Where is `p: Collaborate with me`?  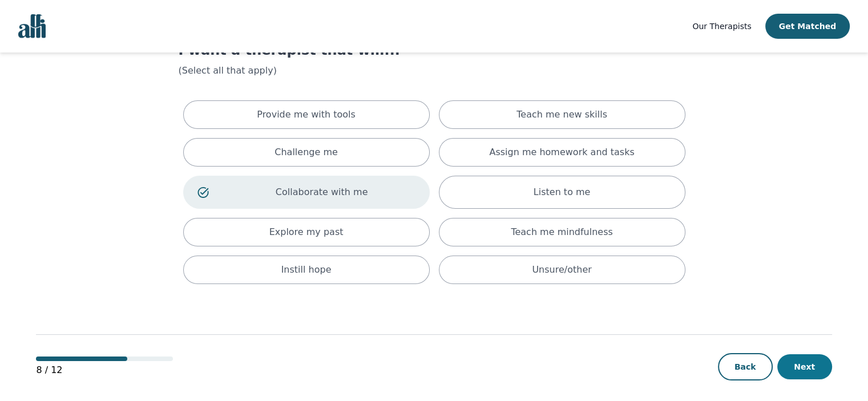 p: Collaborate with me is located at coordinates (322, 192).